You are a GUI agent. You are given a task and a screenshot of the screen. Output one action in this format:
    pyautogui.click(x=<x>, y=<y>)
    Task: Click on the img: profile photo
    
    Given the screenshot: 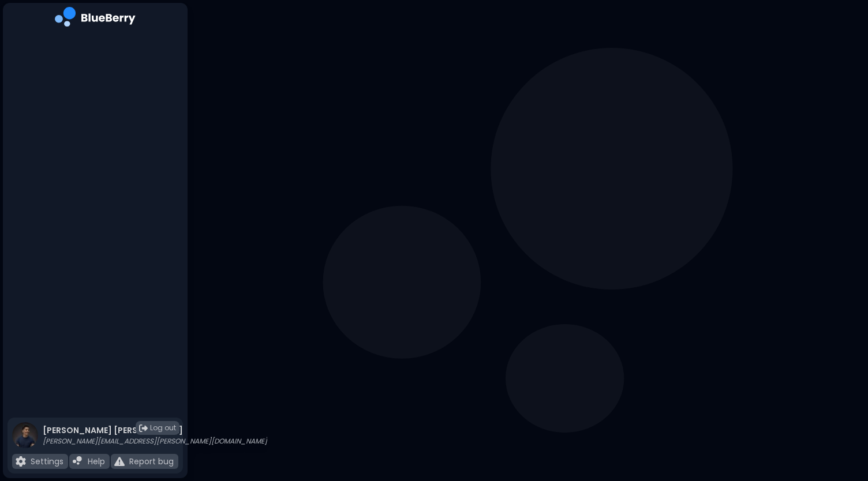 What is the action you would take?
    pyautogui.click(x=25, y=441)
    